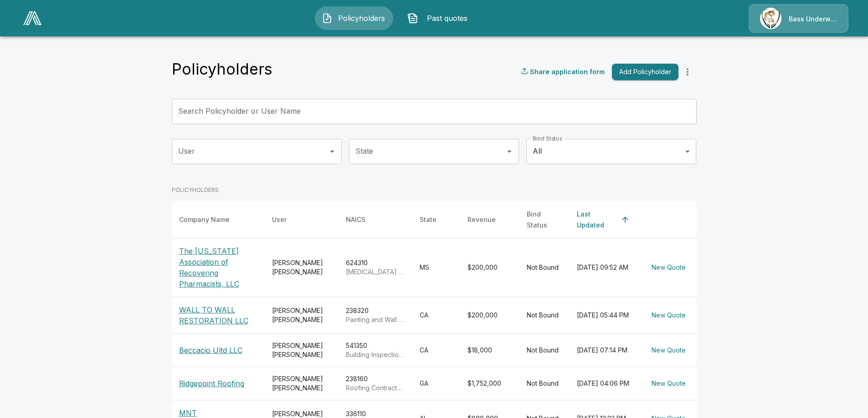 This screenshot has height=418, width=868. What do you see at coordinates (568, 72) in the screenshot?
I see `p: Share application form` at bounding box center [568, 72].